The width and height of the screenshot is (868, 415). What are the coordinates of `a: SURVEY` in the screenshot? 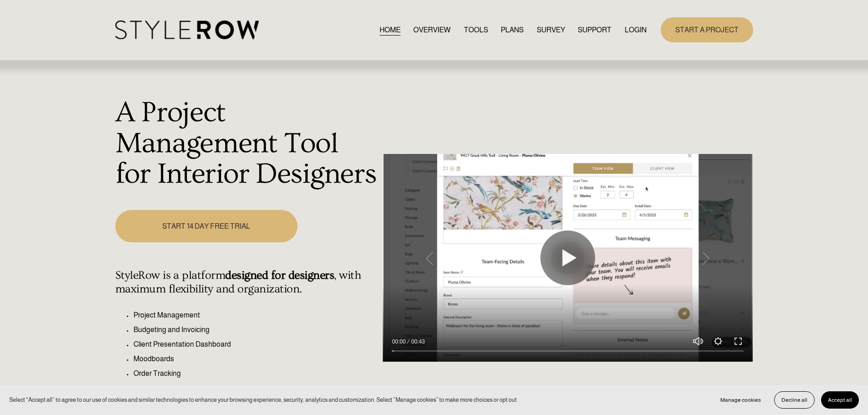 It's located at (550, 29).